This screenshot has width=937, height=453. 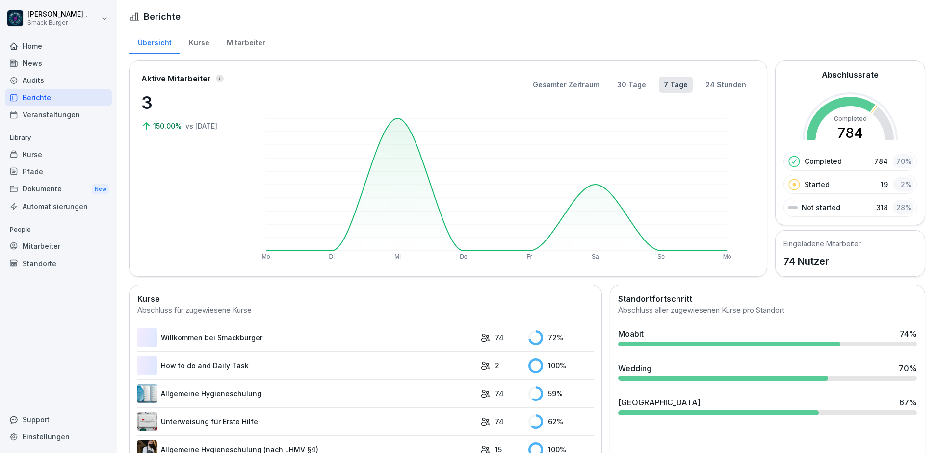 What do you see at coordinates (631, 334) in the screenshot?
I see `div: Moabit` at bounding box center [631, 334].